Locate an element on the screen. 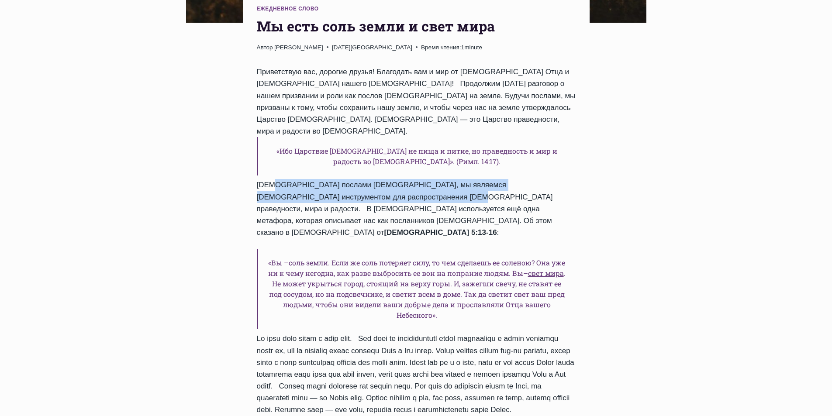 This screenshot has height=416, width=832. span: Автор is located at coordinates (265, 48).